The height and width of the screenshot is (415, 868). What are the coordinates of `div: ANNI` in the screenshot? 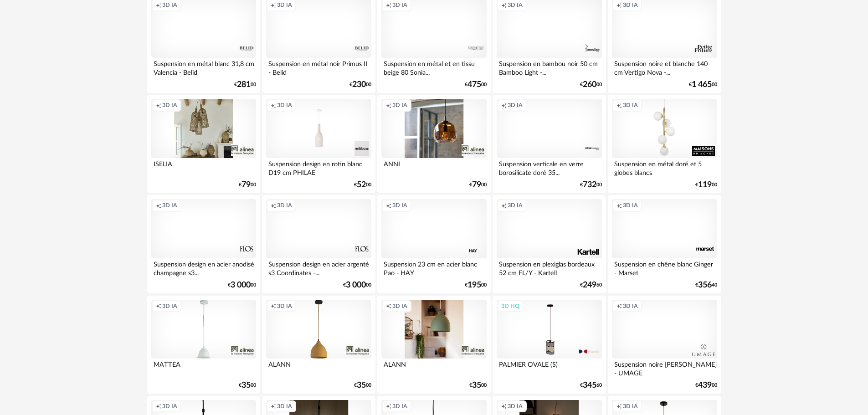 It's located at (434, 167).